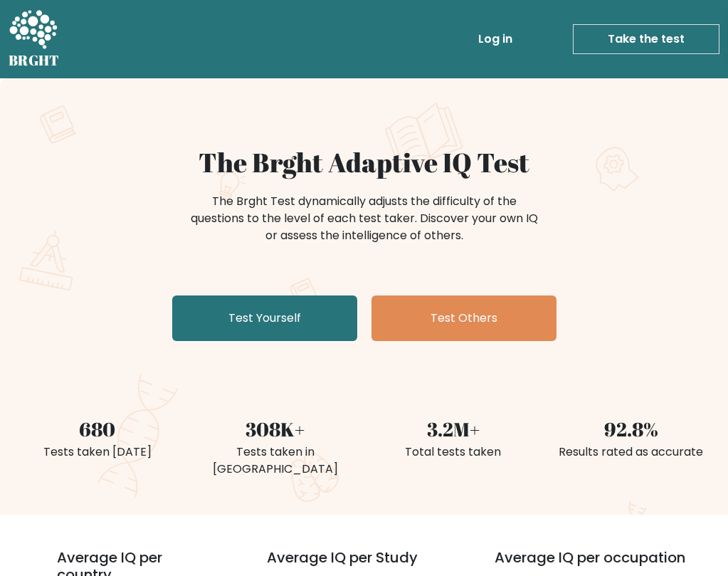 This screenshot has width=728, height=576. I want to click on div: Results rated as accurate, so click(632, 452).